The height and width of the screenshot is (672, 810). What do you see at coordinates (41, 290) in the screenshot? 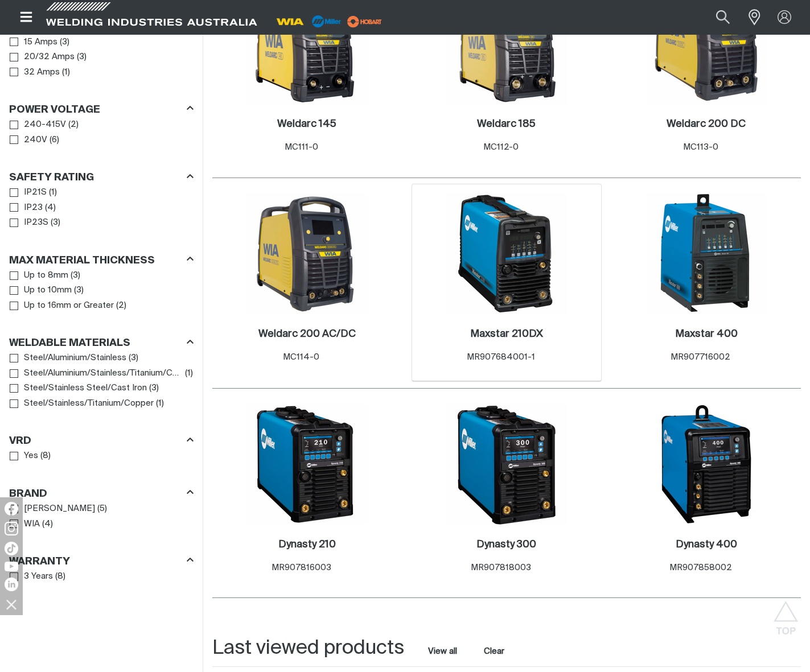
I see `a: Up to 10mm` at bounding box center [41, 290].